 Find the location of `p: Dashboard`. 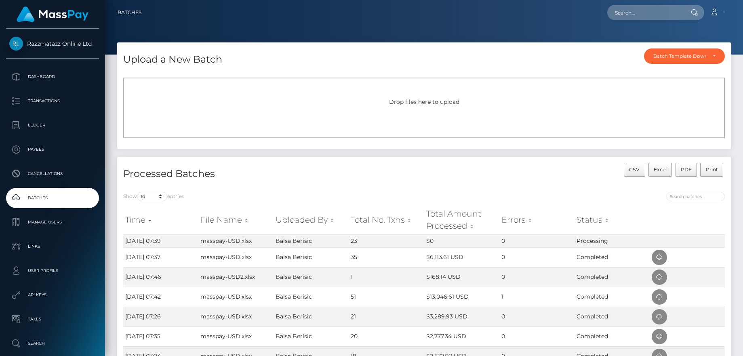

p: Dashboard is located at coordinates (53, 77).